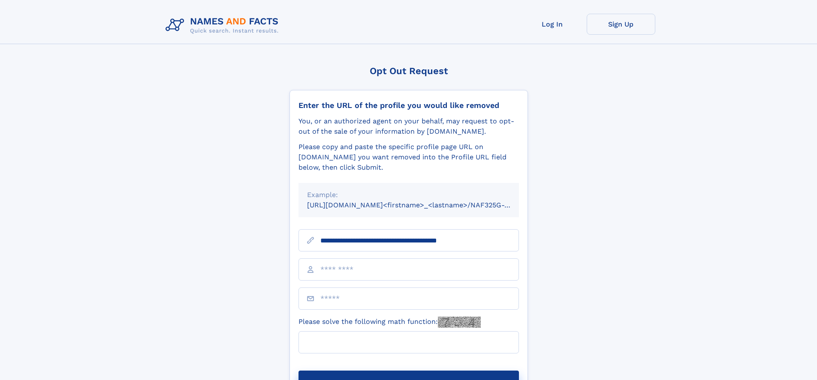 This screenshot has width=817, height=380. Describe the element at coordinates (409, 126) in the screenshot. I see `div: You, or an authorized agent on your behalf, may request to opt-out of the sale of your informatio...` at that location.